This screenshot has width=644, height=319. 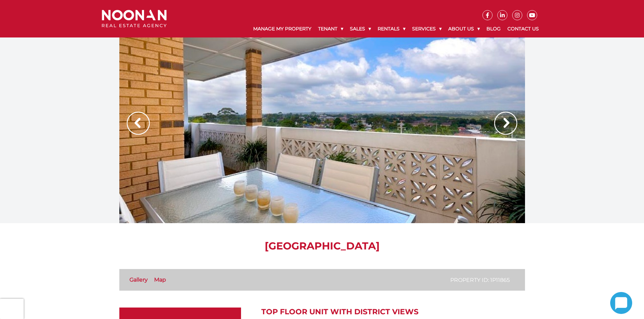 What do you see at coordinates (464, 29) in the screenshot?
I see `a: About Us` at bounding box center [464, 29].